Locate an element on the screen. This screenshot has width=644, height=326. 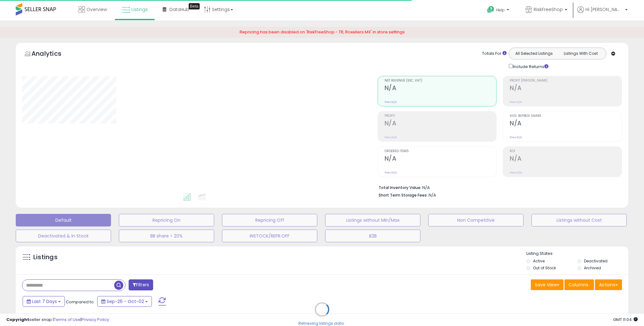
span: Ordered Items is located at coordinates (441, 151).